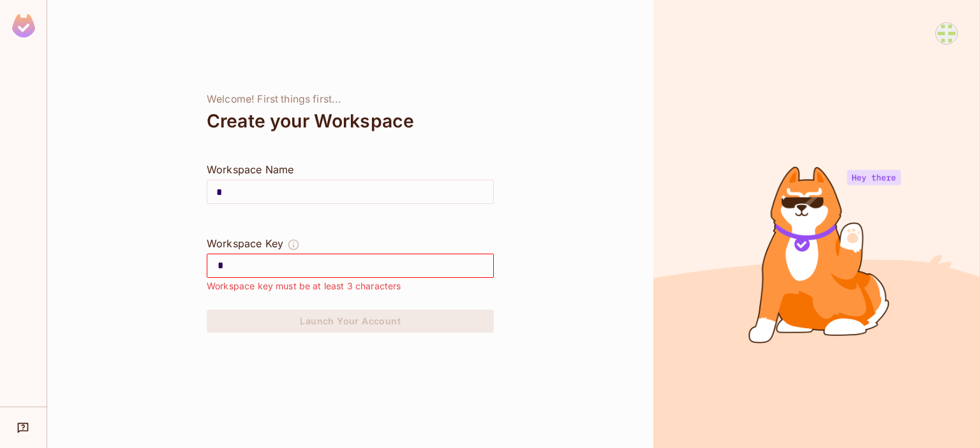  Describe the element at coordinates (23, 428) in the screenshot. I see `div: Help & Updates` at that location.